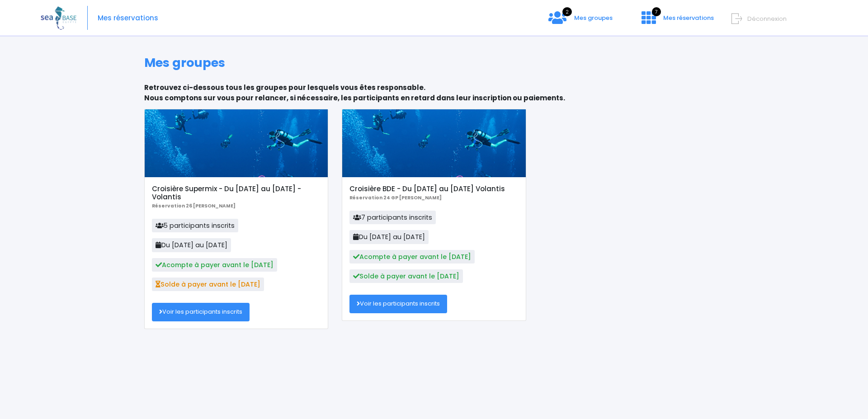  I want to click on span: 5 participants inscrits, so click(195, 225).